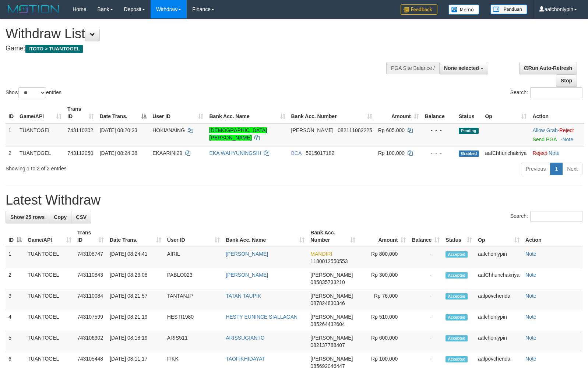  What do you see at coordinates (246, 359) in the screenshot?
I see `a: TAOFIKHIDAYAT` at bounding box center [246, 359].